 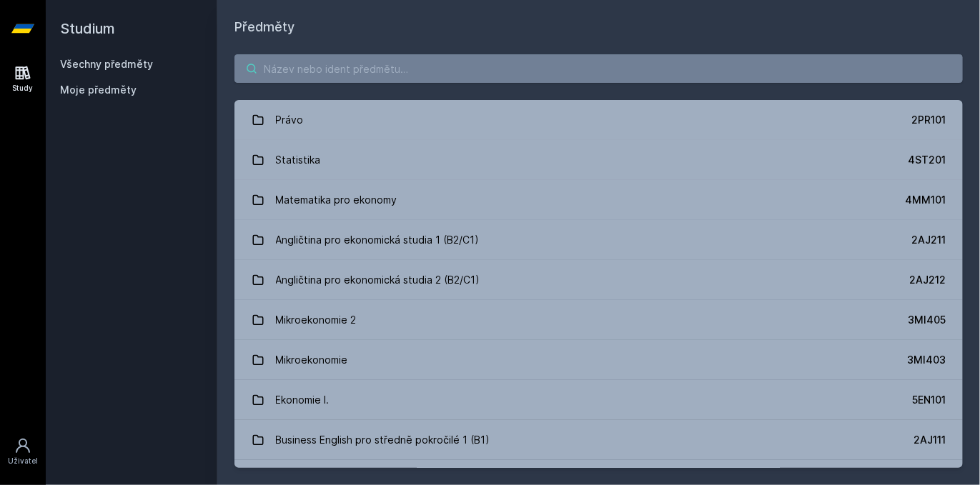 What do you see at coordinates (316, 320) in the screenshot?
I see `div: Mikroekonomie 2` at bounding box center [316, 320].